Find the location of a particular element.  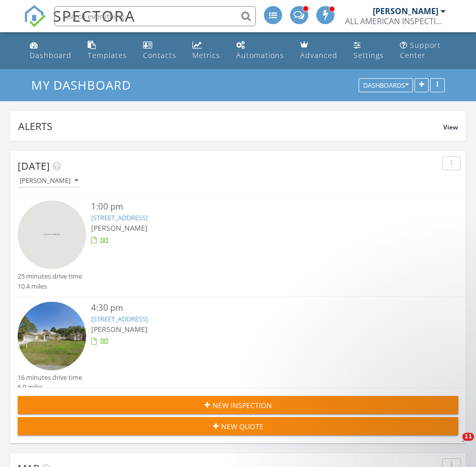

div: 6.9 miles is located at coordinates (50, 387).